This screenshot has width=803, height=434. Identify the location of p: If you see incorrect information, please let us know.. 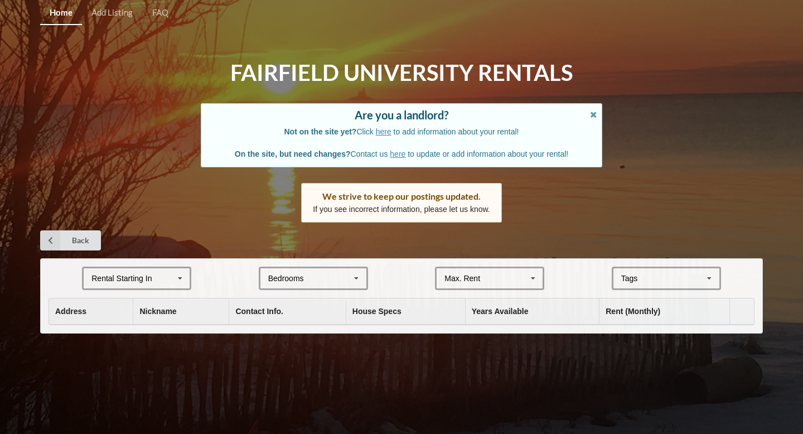
(402, 209).